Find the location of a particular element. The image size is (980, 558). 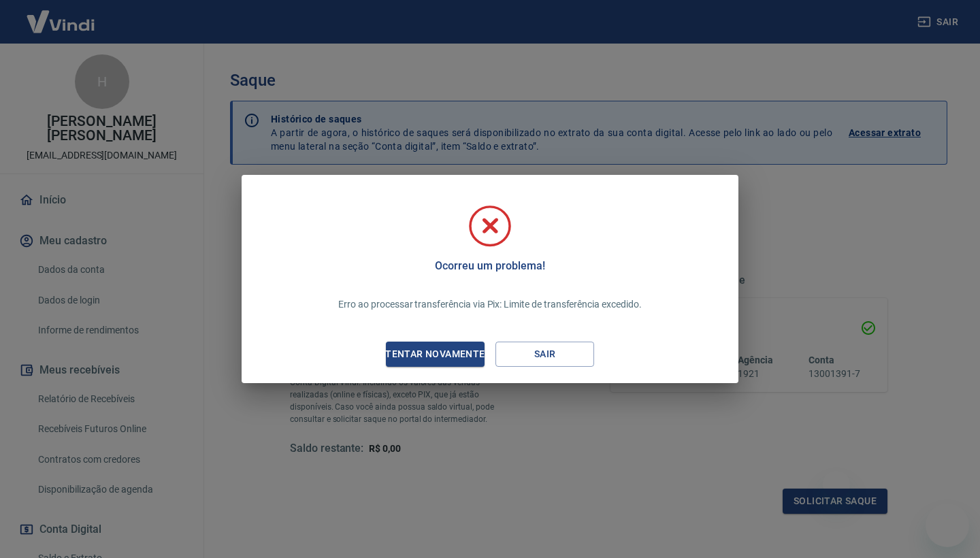

h5: Ocorreu um problema! is located at coordinates (489, 266).